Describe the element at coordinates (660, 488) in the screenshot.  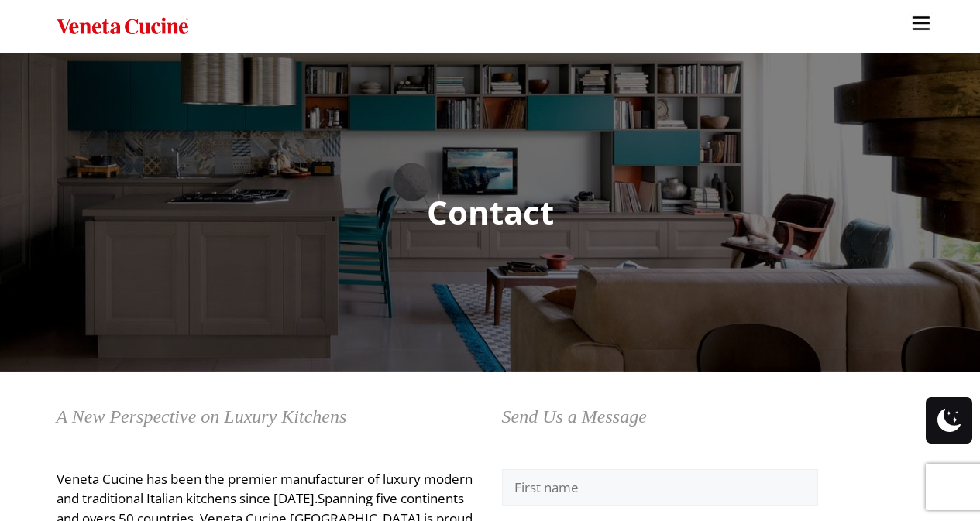
I see `input: First name` at that location.